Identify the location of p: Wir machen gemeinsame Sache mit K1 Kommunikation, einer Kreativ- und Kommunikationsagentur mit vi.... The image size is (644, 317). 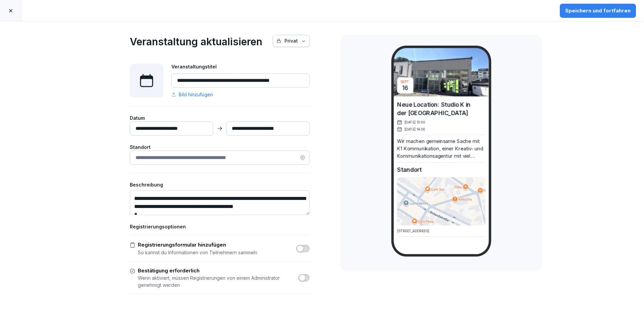
(441, 149).